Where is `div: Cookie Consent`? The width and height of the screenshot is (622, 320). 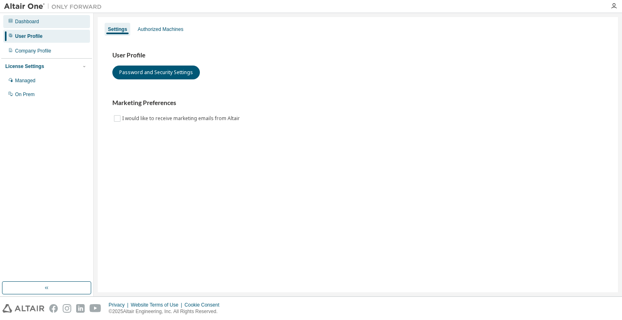 div: Cookie Consent is located at coordinates (204, 305).